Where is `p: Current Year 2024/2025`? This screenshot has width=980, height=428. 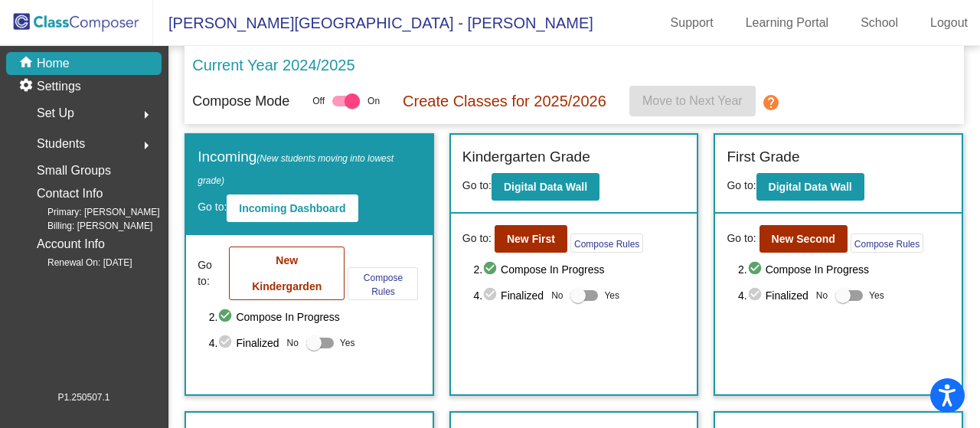
p: Current Year 2024/2025 is located at coordinates (273, 65).